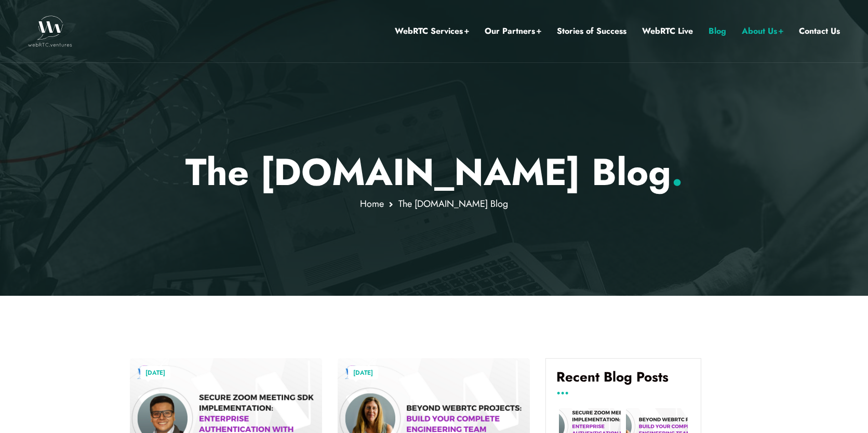 The height and width of the screenshot is (433, 868). I want to click on h4: Recent Blog Posts, so click(623, 381).